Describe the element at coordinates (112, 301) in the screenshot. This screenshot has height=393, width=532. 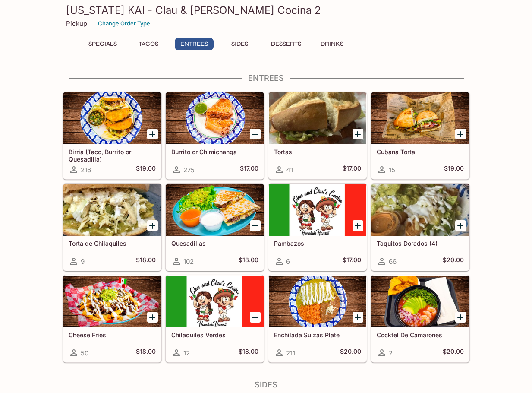
I see `div: Cheese Fries` at that location.